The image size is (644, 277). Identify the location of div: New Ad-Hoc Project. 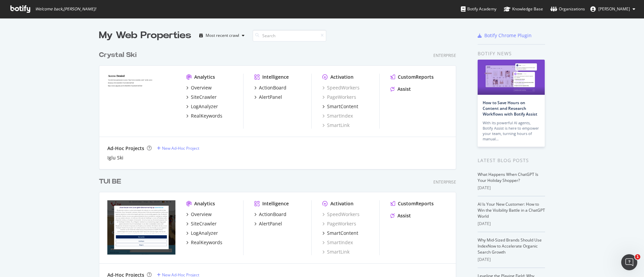
(181, 148).